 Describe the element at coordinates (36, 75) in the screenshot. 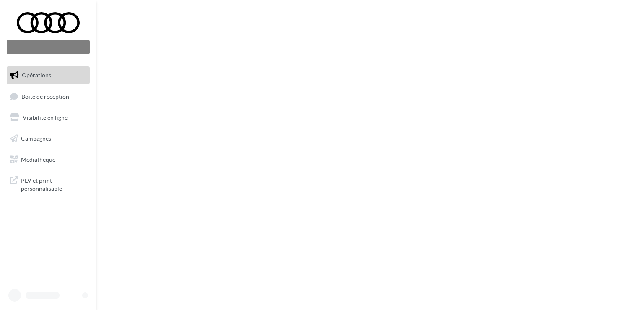

I see `span: Opérations` at that location.